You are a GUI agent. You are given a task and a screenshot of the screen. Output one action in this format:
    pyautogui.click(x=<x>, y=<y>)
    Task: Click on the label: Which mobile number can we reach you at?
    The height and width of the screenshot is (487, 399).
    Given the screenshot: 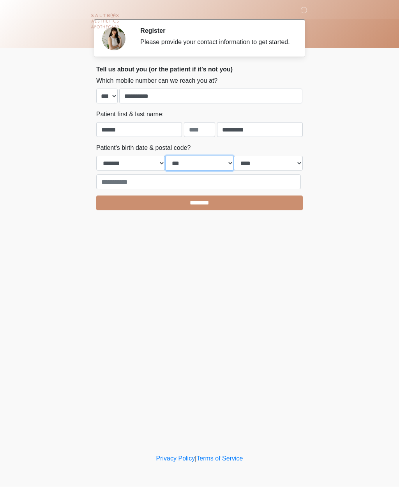 What is the action you would take?
    pyautogui.click(x=157, y=81)
    